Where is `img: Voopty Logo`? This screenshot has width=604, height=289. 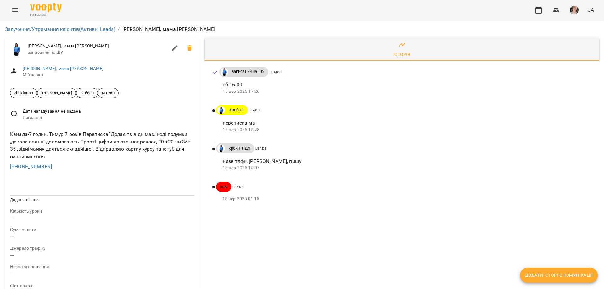 img: Voopty Logo is located at coordinates (46, 8).